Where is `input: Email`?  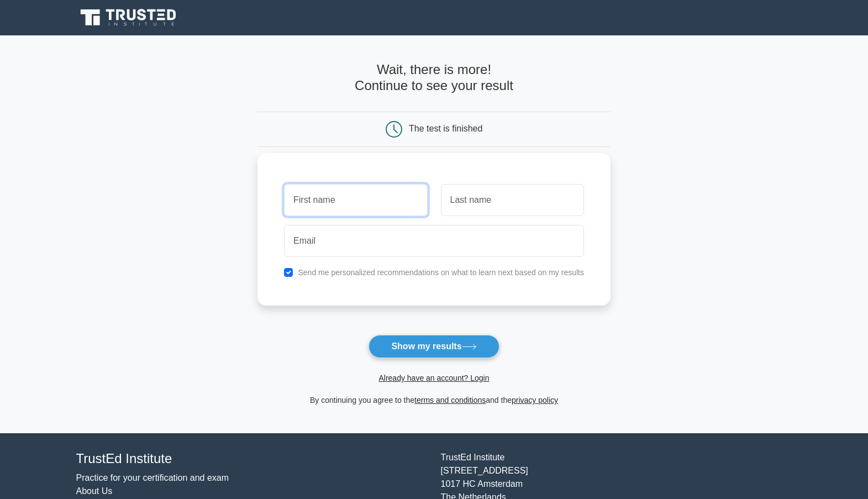 input: Email is located at coordinates (434, 241).